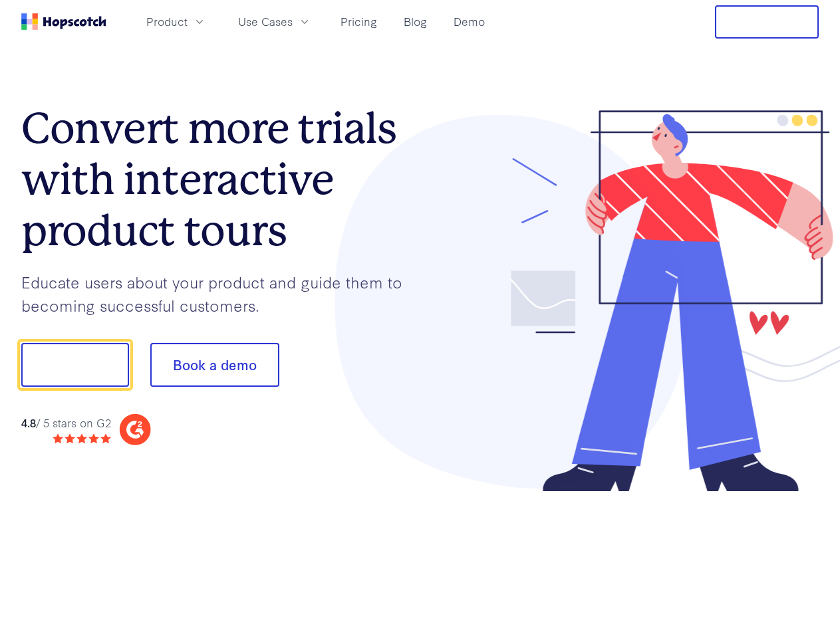 This screenshot has height=638, width=840. What do you see at coordinates (29, 422) in the screenshot?
I see `strong: 4.8` at bounding box center [29, 422].